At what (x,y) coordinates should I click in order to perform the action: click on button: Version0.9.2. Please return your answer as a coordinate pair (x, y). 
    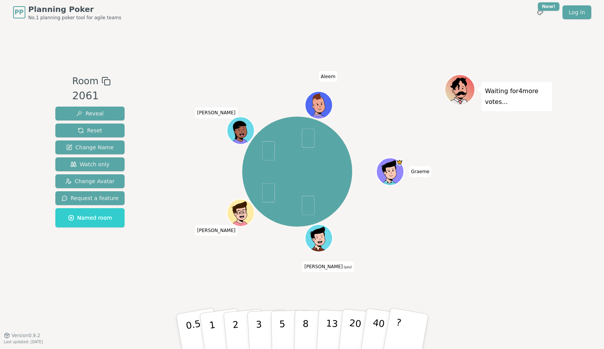
    Looking at the image, I should click on (22, 335).